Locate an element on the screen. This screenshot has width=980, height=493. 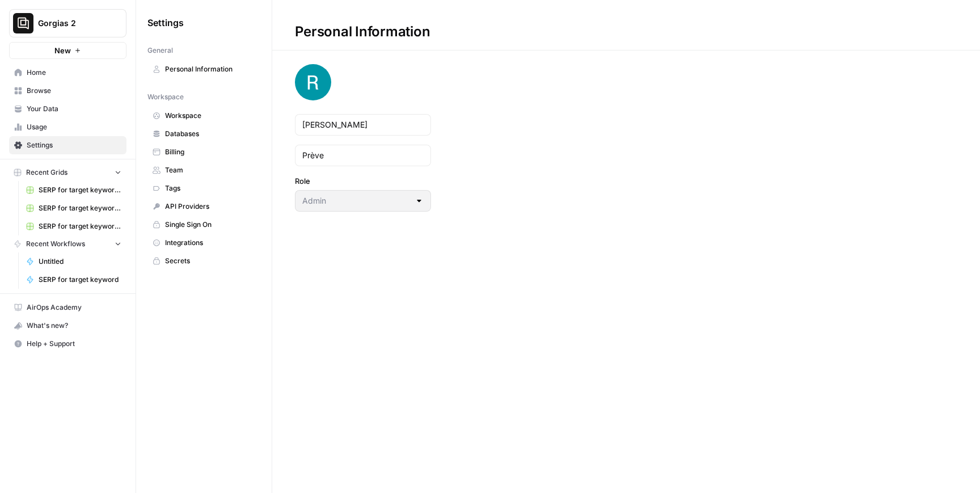
span: SERP for target keyword Grid (1) is located at coordinates (80, 227).